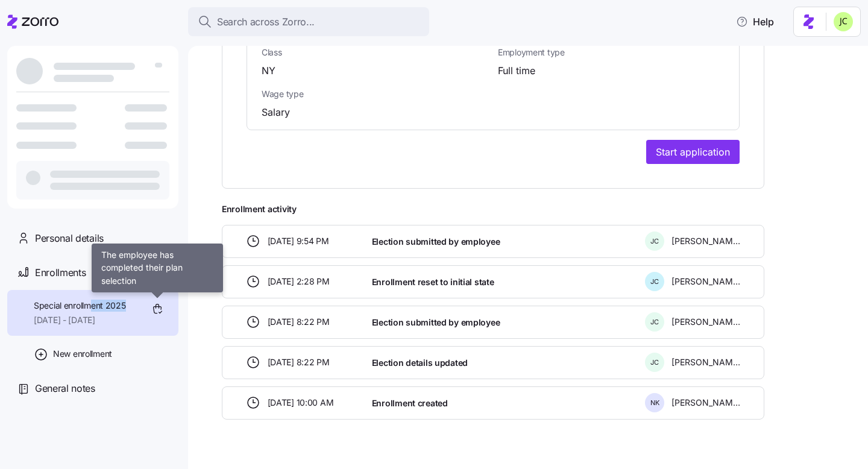 Image resolution: width=868 pixels, height=469 pixels. I want to click on span: Wage type, so click(375, 94).